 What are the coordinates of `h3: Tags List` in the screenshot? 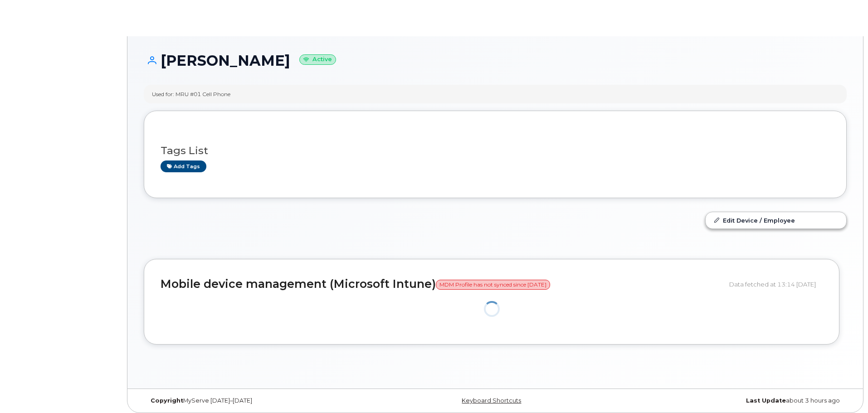 It's located at (495, 150).